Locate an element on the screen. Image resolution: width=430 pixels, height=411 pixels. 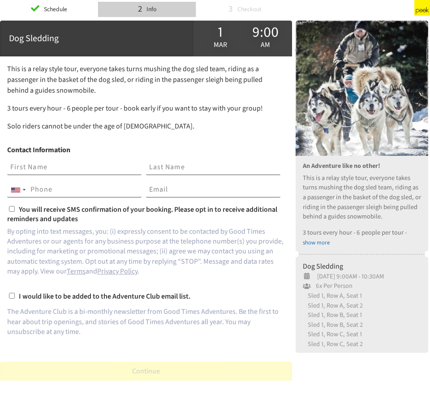
p: The Adventure Club is a bi-monthly newsletter from Good Times Adventures. Be the first to hear ab... is located at coordinates (146, 321).